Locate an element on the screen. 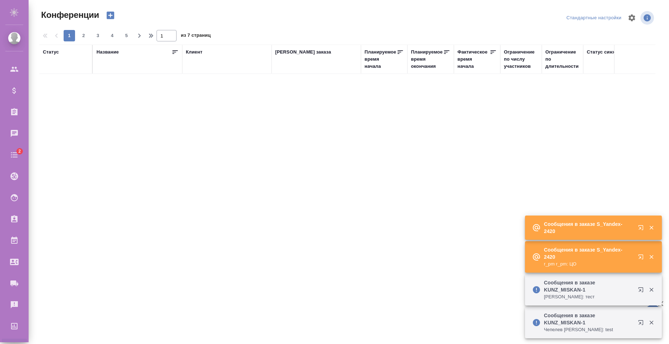 This screenshot has height=344, width=669. div: Планируемое время окончания is located at coordinates (427, 59).